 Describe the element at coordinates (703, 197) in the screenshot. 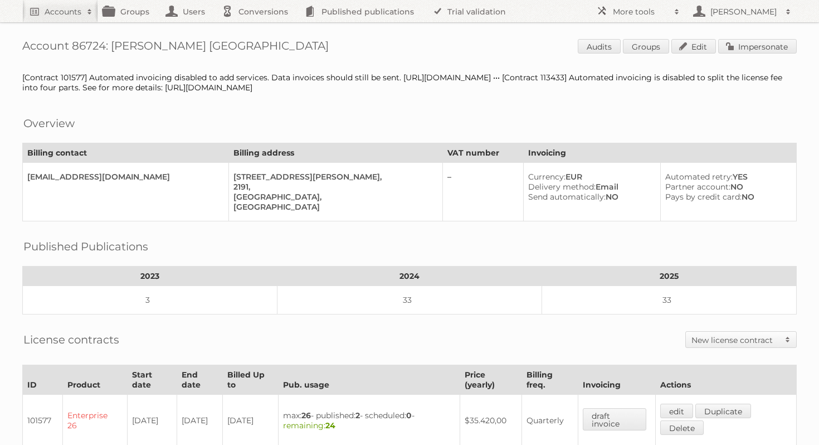

I see `span: Pays by credit card:` at that location.